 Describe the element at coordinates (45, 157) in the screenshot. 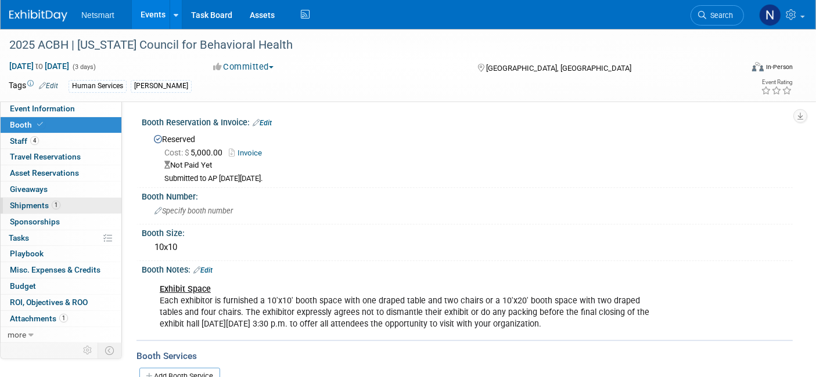

I see `span: Travel Reservations` at that location.